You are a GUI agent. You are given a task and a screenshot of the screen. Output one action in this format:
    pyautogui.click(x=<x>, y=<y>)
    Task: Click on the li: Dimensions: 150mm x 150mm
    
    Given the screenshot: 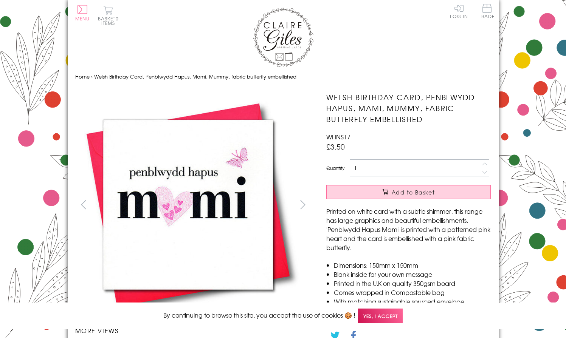 What is the action you would take?
    pyautogui.click(x=412, y=265)
    